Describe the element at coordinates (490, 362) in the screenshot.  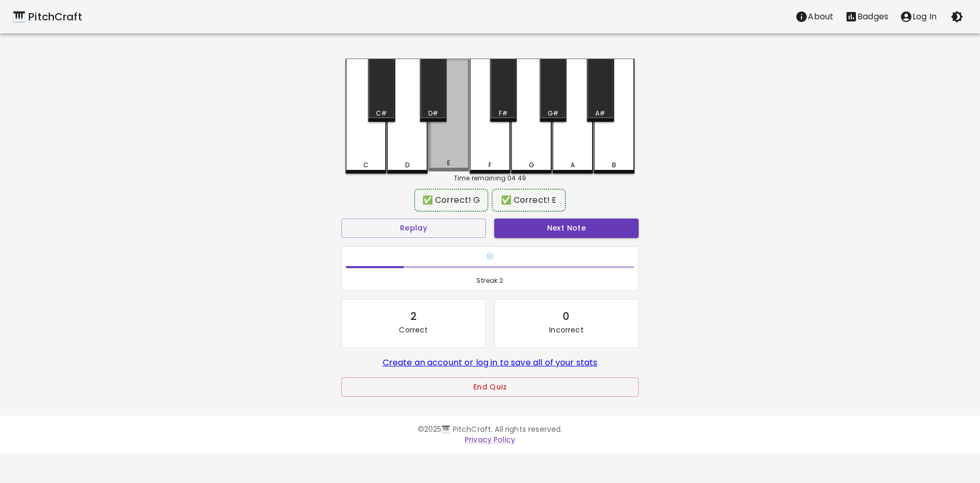
I see `a: Create an account or log in to save all of your stats` at that location.